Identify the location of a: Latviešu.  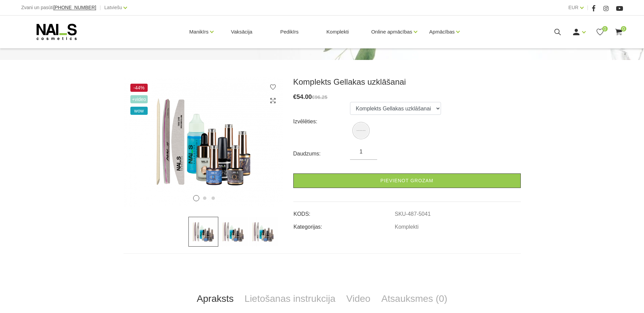
(113, 8).